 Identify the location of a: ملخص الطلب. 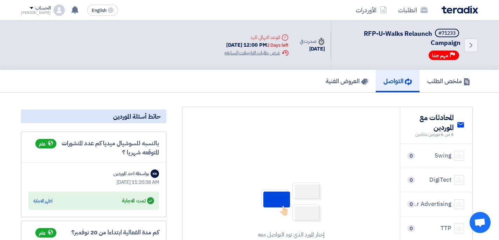
(449, 81).